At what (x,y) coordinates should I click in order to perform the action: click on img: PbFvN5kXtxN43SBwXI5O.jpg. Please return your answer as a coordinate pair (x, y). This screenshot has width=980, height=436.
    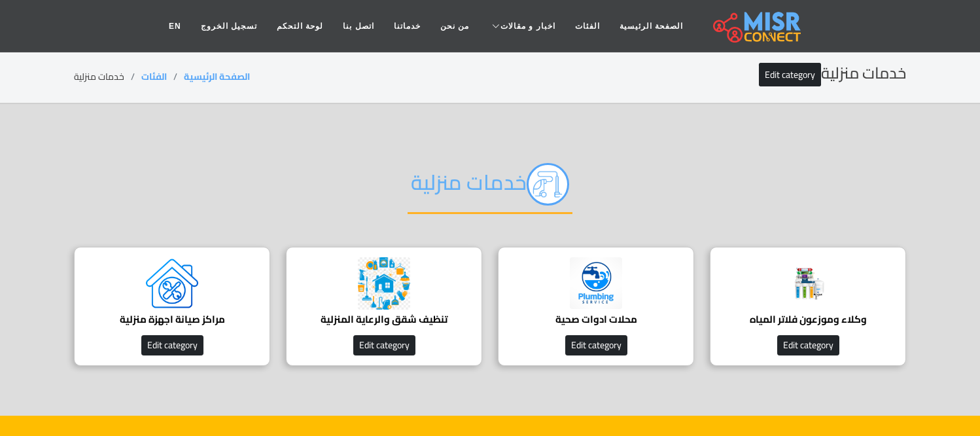
    Looking at the image, I should click on (596, 283).